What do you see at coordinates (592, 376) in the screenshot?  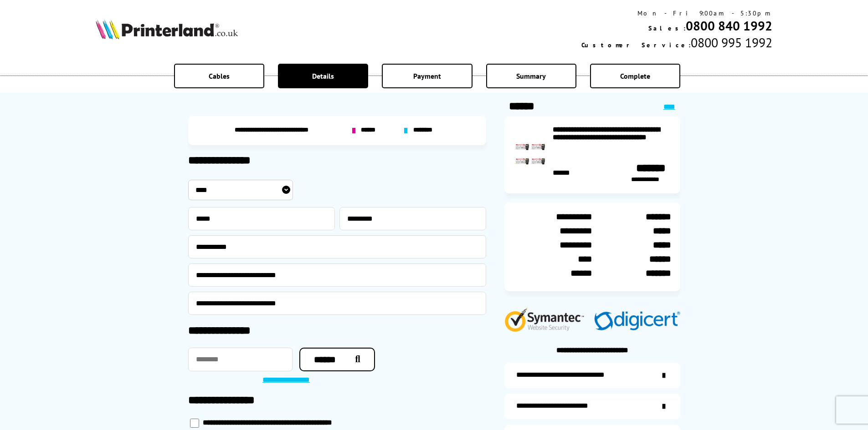 I see `a: additional-ink` at bounding box center [592, 376].